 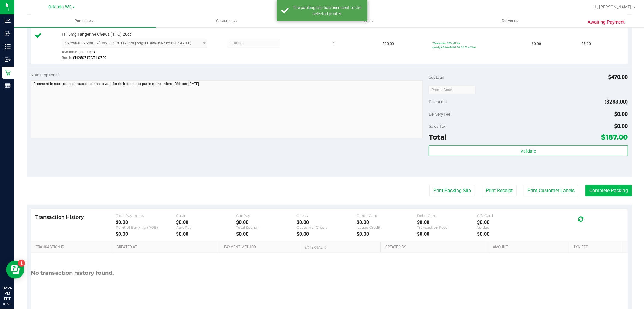 I want to click on button: Validate, so click(x=528, y=151).